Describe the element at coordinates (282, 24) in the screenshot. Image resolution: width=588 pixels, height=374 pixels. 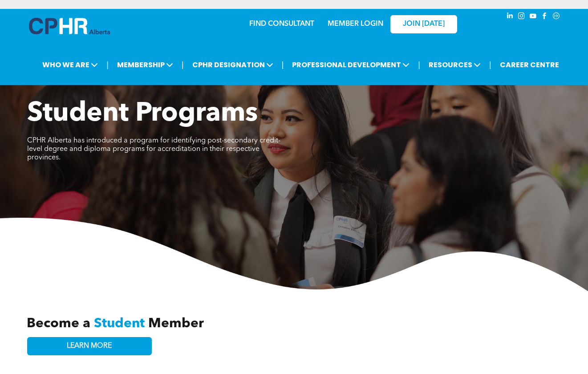
I see `a: FIND CONSULTANT` at that location.